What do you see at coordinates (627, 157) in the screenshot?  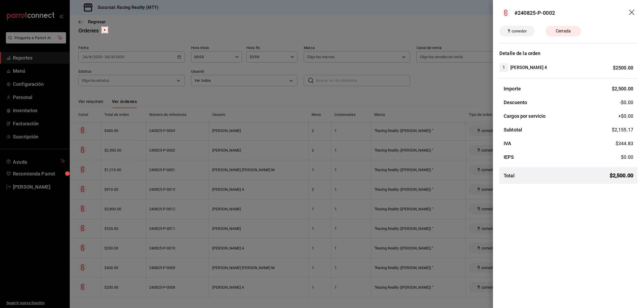 I see `span: $ 0.00` at bounding box center [627, 157].